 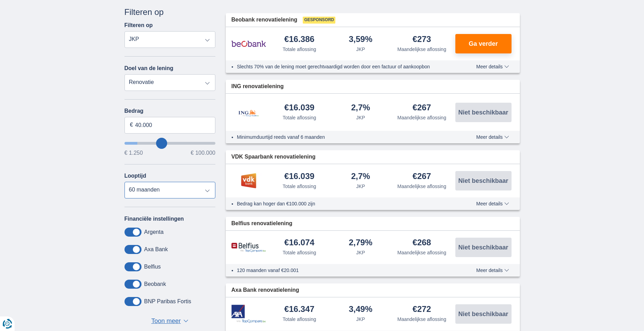 I want to click on button: Toon meer ▼, so click(x=170, y=322).